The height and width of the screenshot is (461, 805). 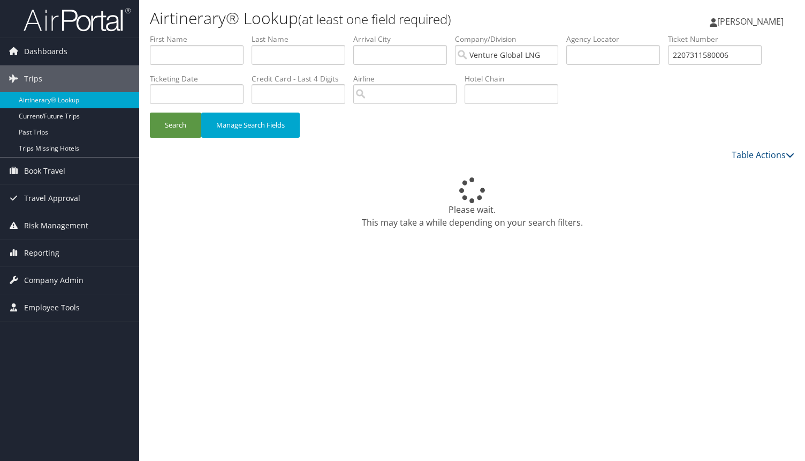 What do you see at coordinates (44, 171) in the screenshot?
I see `span: Book Travel` at bounding box center [44, 171].